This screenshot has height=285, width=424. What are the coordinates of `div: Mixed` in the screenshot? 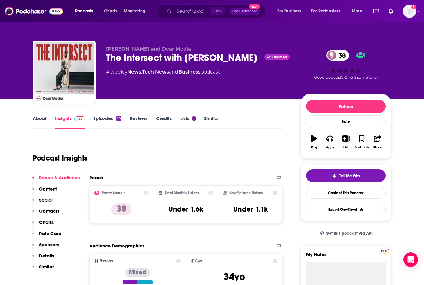 It's located at (137, 272).